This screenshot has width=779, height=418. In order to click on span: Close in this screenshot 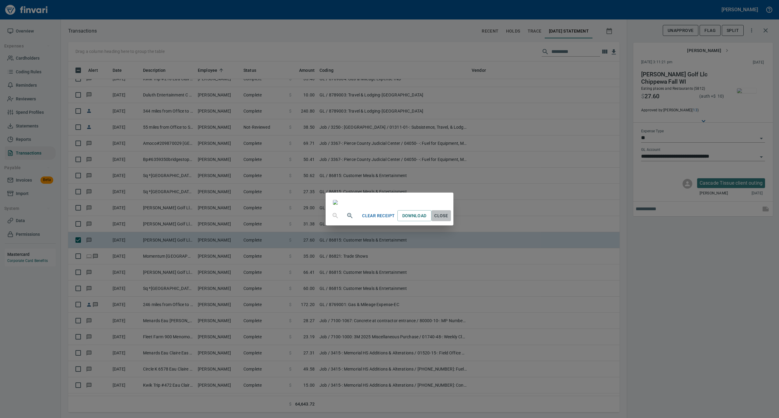, I will do `click(441, 216)`.